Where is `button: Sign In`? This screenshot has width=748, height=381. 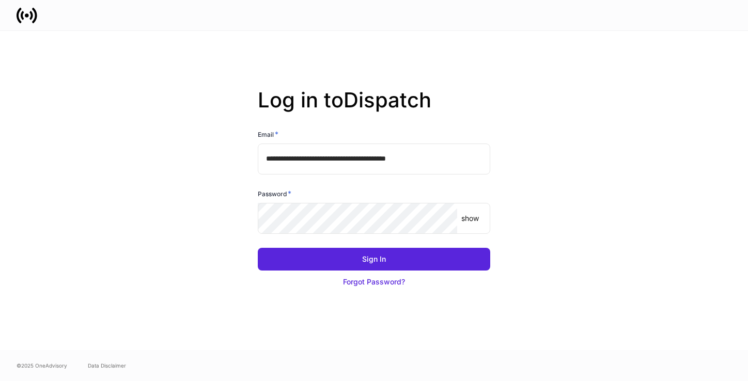
button: Sign In is located at coordinates (374, 259).